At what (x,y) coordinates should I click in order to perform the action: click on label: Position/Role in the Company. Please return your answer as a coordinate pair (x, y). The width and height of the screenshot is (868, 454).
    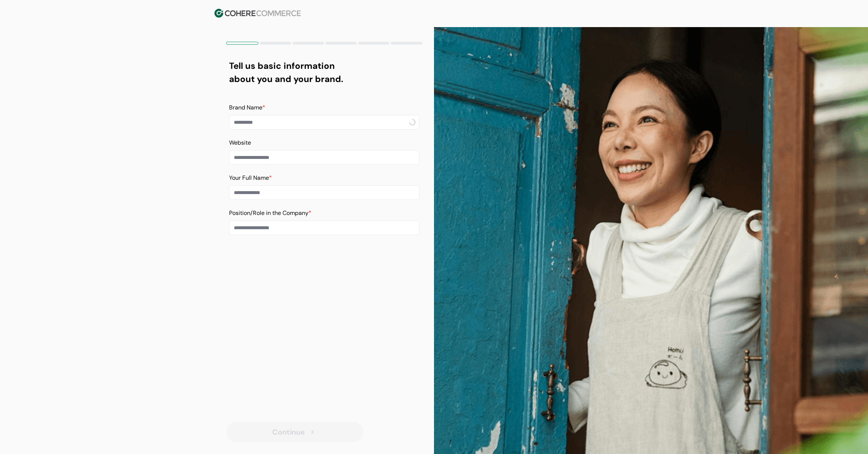
    Looking at the image, I should click on (270, 212).